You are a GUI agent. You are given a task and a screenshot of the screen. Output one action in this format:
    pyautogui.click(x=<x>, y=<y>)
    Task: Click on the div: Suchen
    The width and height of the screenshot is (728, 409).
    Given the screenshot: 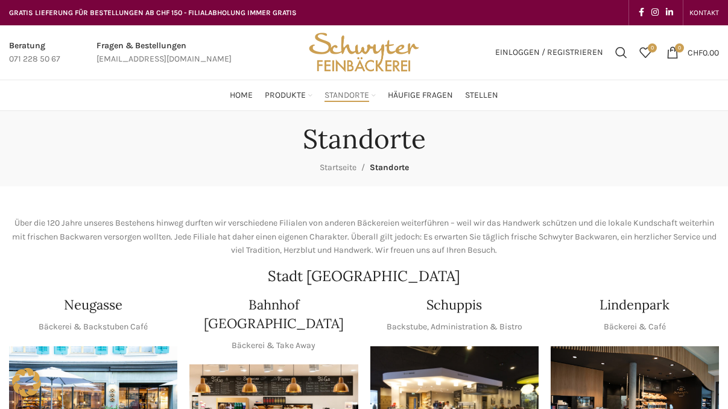 What is the action you would take?
    pyautogui.click(x=621, y=52)
    